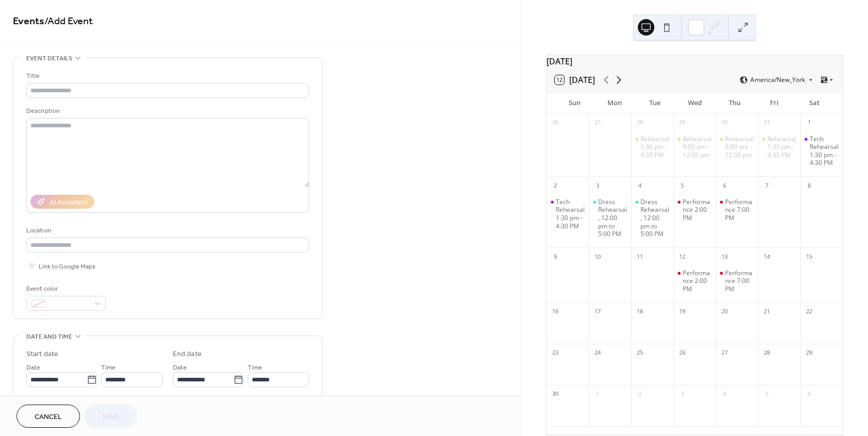 Image resolution: width=868 pixels, height=436 pixels. What do you see at coordinates (48, 416) in the screenshot?
I see `a: Cancel` at bounding box center [48, 416].